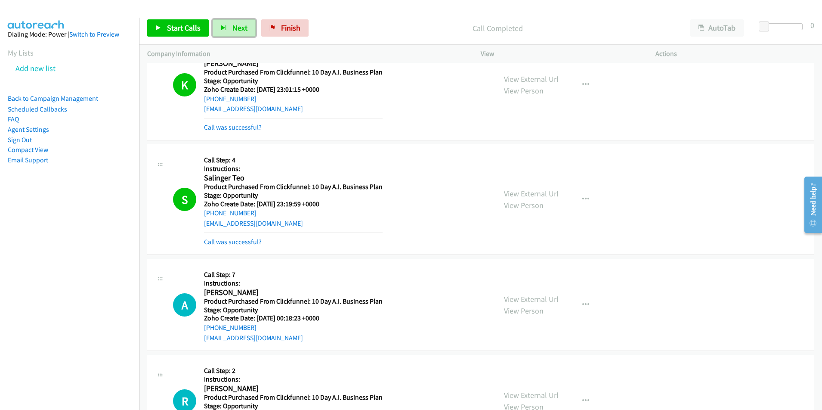  What do you see at coordinates (28, 160) in the screenshot?
I see `a: Email Support` at bounding box center [28, 160].